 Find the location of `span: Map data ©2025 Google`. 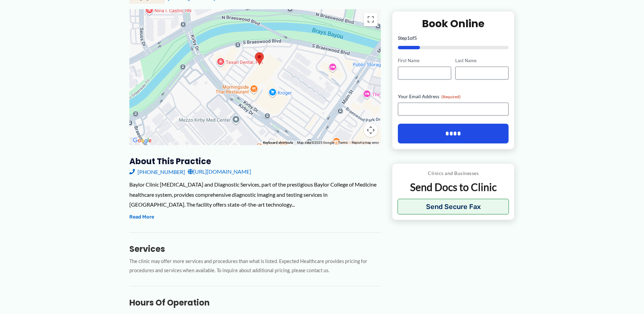

span: Map data ©2025 Google is located at coordinates (315, 142).